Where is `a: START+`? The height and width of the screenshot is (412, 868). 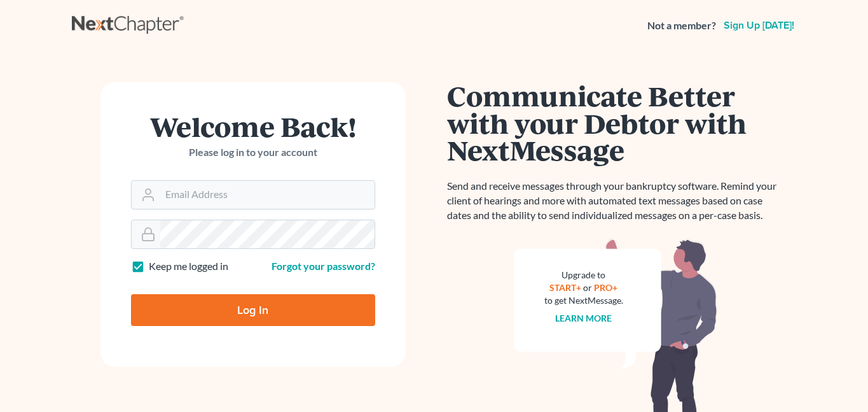
a: START+ is located at coordinates (565, 287).